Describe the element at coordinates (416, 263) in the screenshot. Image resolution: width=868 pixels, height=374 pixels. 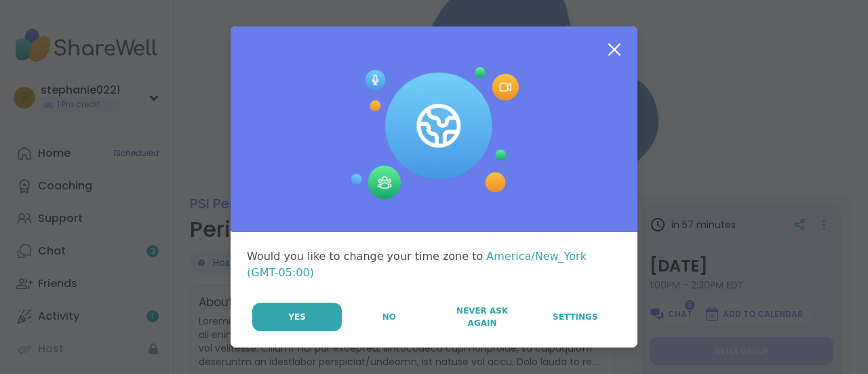
I see `span: America/New_York (GMT-05:00)` at that location.